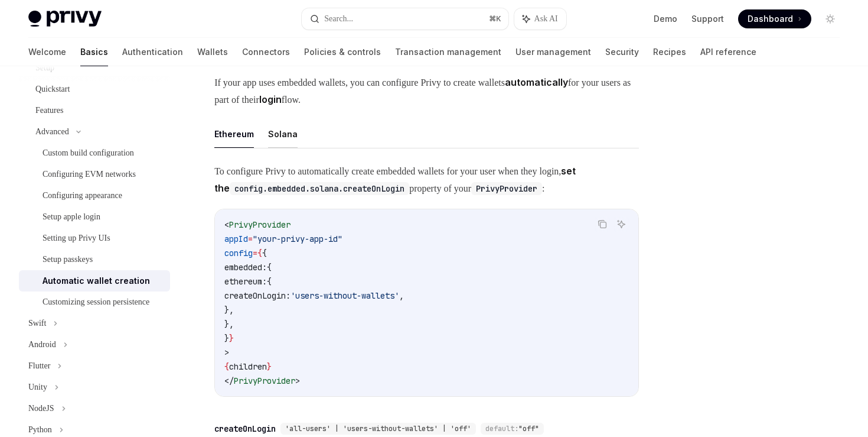 The height and width of the screenshot is (437, 868). What do you see at coordinates (76, 239) in the screenshot?
I see `div: Setting up Privy UIs` at bounding box center [76, 239].